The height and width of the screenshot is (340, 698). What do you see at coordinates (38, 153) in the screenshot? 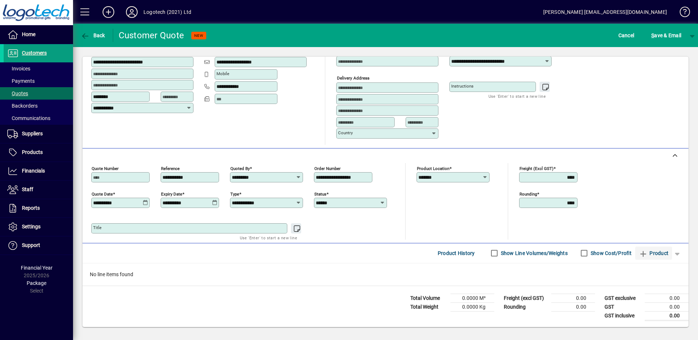
I see `a: Products` at bounding box center [38, 153].